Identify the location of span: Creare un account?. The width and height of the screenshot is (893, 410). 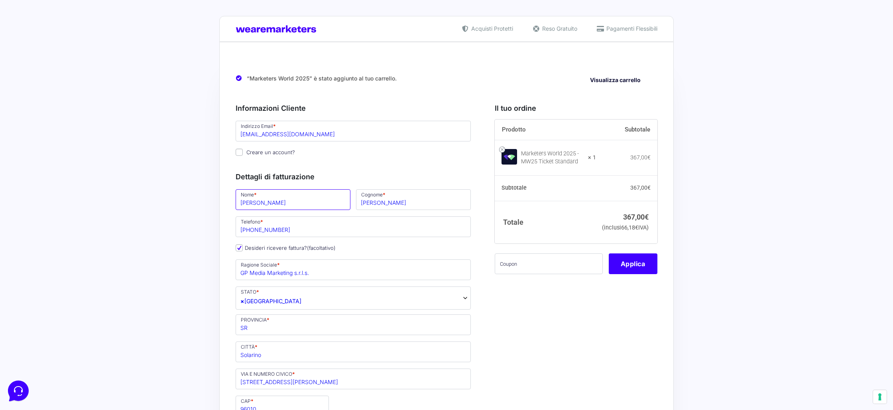
(271, 152).